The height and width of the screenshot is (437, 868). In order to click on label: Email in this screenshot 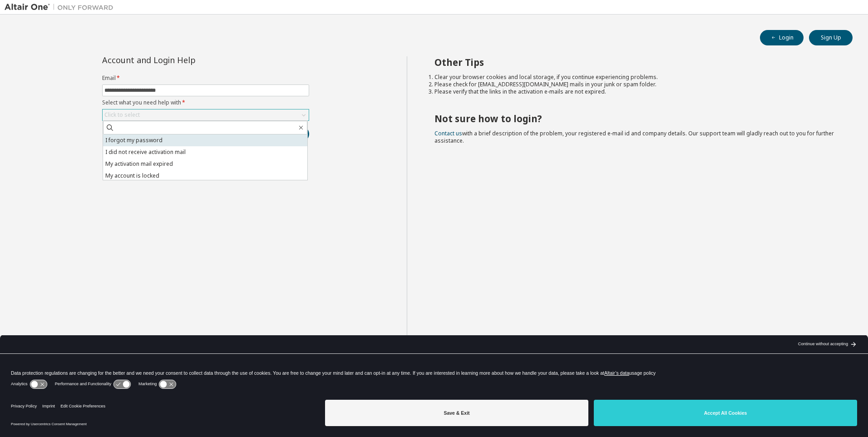, I will do `click(206, 78)`.